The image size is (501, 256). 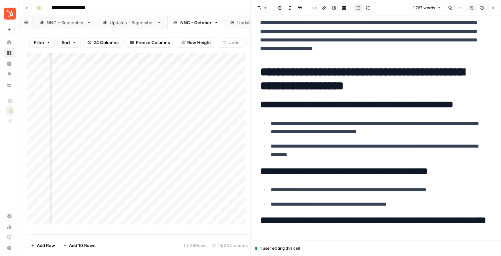 I want to click on button: Add Row, so click(x=43, y=245).